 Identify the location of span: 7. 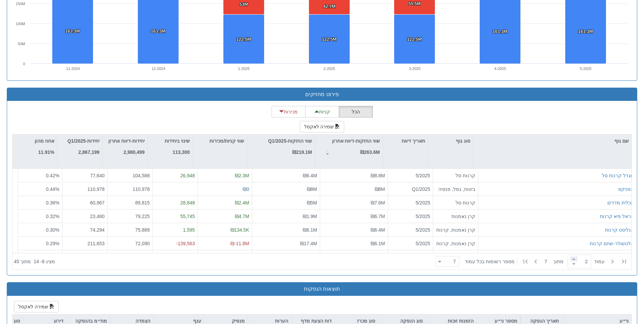
(549, 261).